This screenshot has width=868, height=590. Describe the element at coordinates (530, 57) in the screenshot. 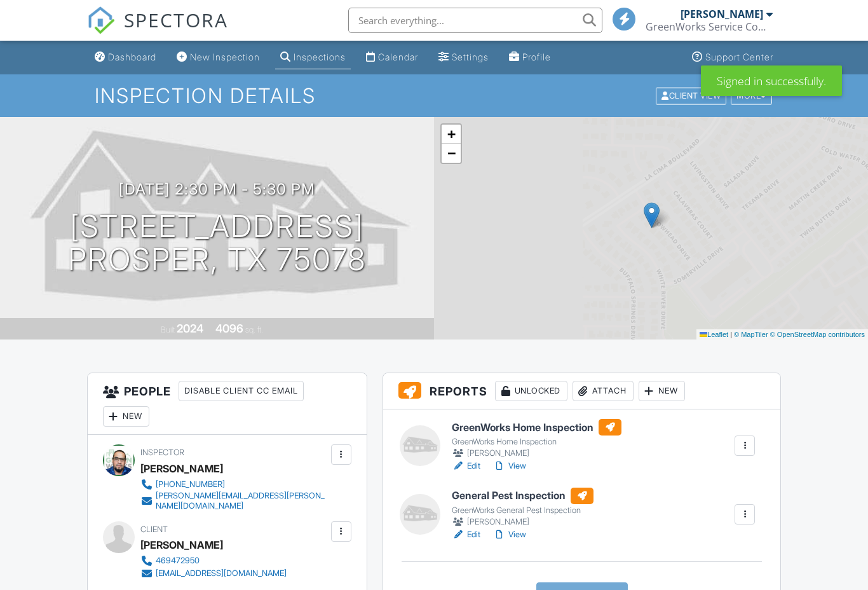

I see `a: Profile` at that location.